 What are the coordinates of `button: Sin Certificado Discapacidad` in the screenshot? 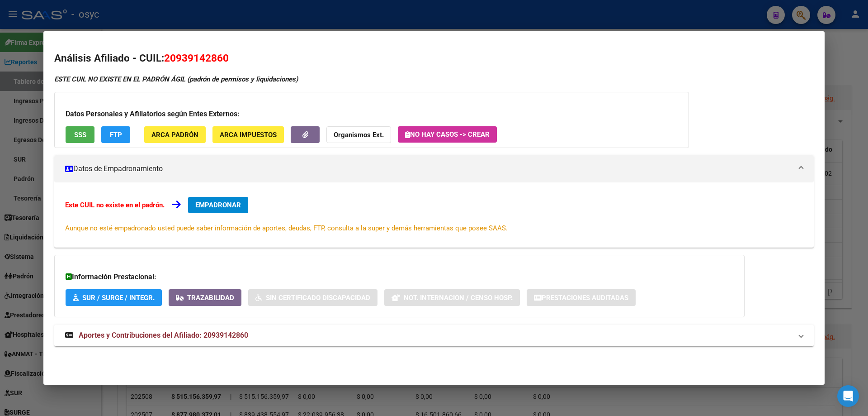 It's located at (313, 297).